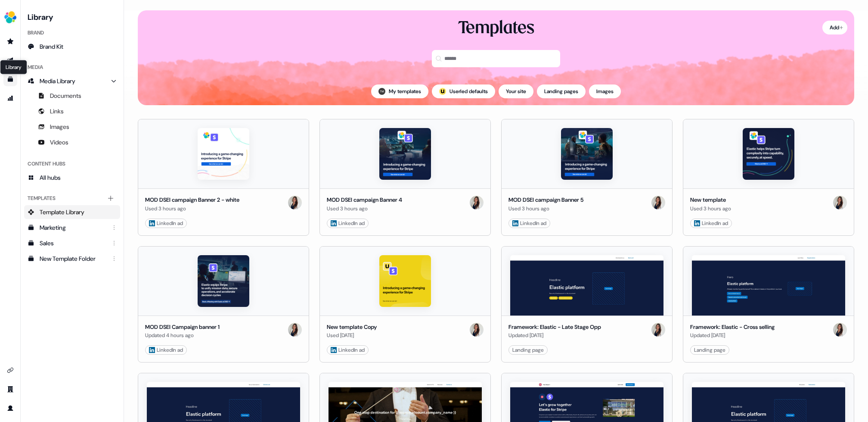  Describe the element at coordinates (769, 177) in the screenshot. I see `button: New templateNew templateUsed 3 hours agoKelly LinkedIn ad` at that location.